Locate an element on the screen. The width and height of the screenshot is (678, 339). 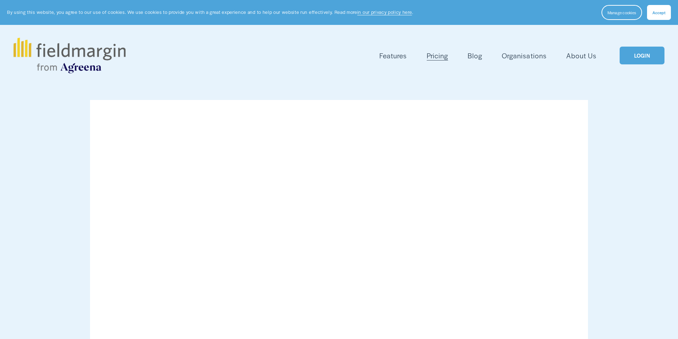
span: Features is located at coordinates (393, 56).